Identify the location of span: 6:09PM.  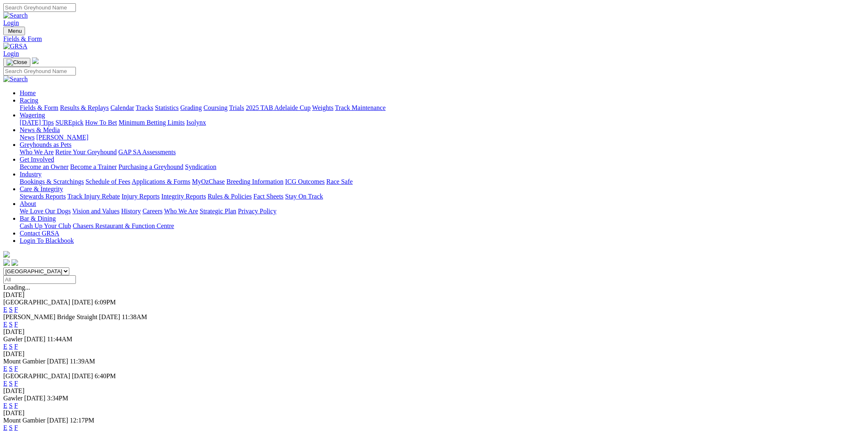
(105, 302).